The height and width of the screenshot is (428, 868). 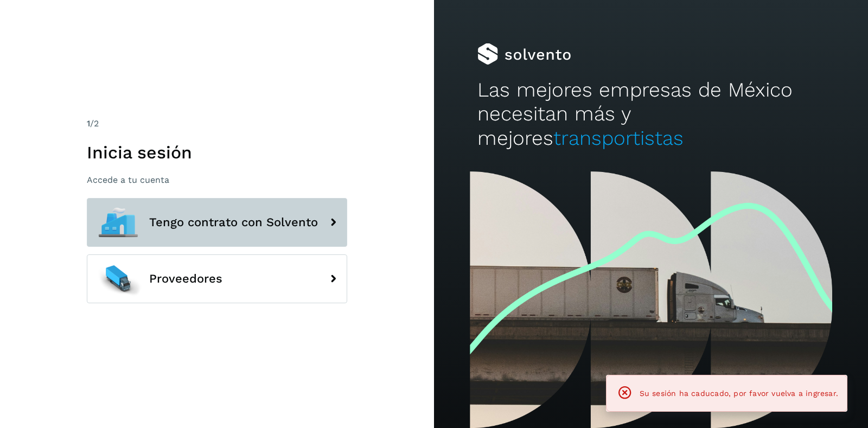 I want to click on p: Accede a tu cuenta, so click(x=217, y=180).